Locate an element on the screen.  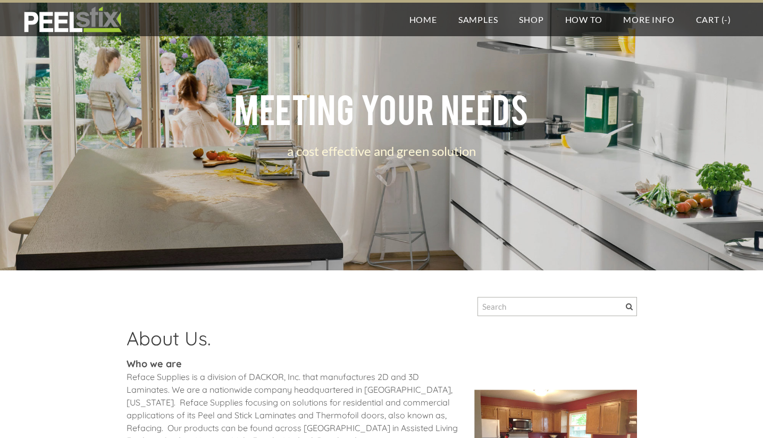
a: Cart (-) is located at coordinates (714, 19).